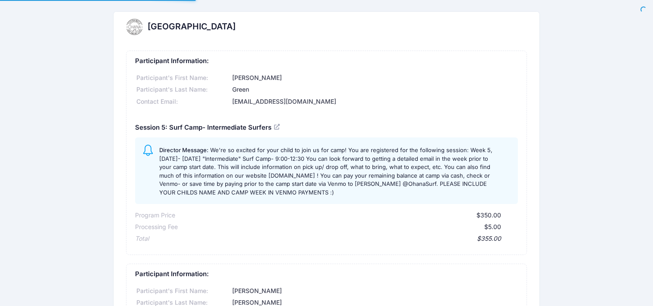 This screenshot has width=653, height=306. What do you see at coordinates (208, 128) in the screenshot?
I see `h5: Session 5: Surf Camp- Intermediate Surfers` at bounding box center [208, 128].